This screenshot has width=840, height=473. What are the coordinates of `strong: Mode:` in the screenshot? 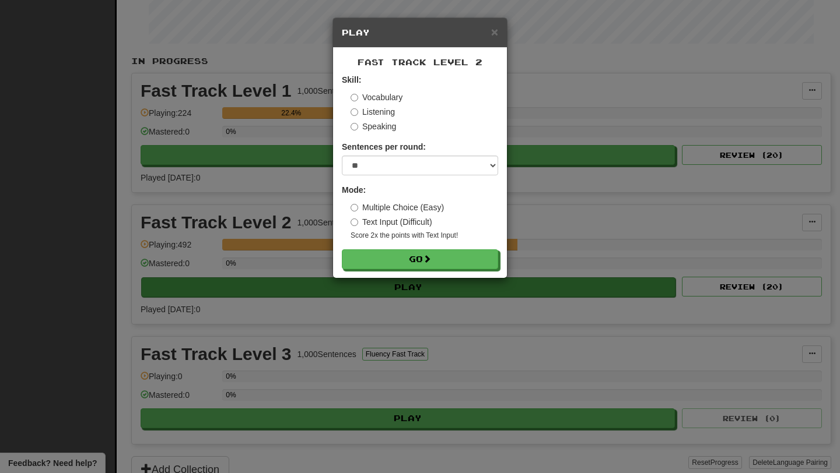 It's located at (353, 190).